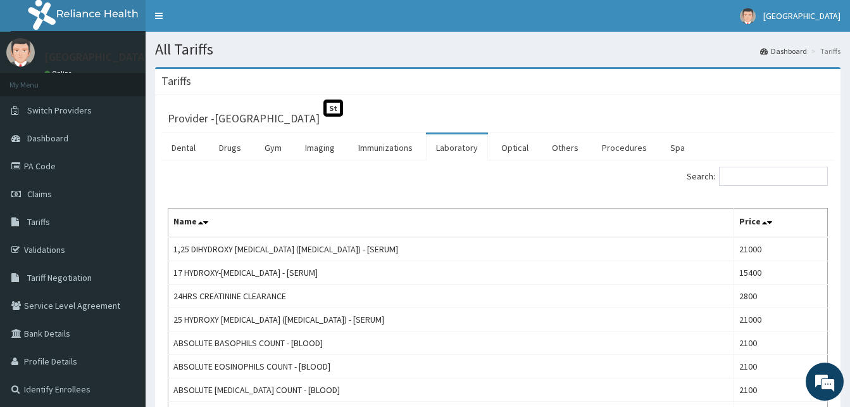 Image resolution: width=850 pixels, height=407 pixels. I want to click on h3: Tariffs, so click(176, 81).